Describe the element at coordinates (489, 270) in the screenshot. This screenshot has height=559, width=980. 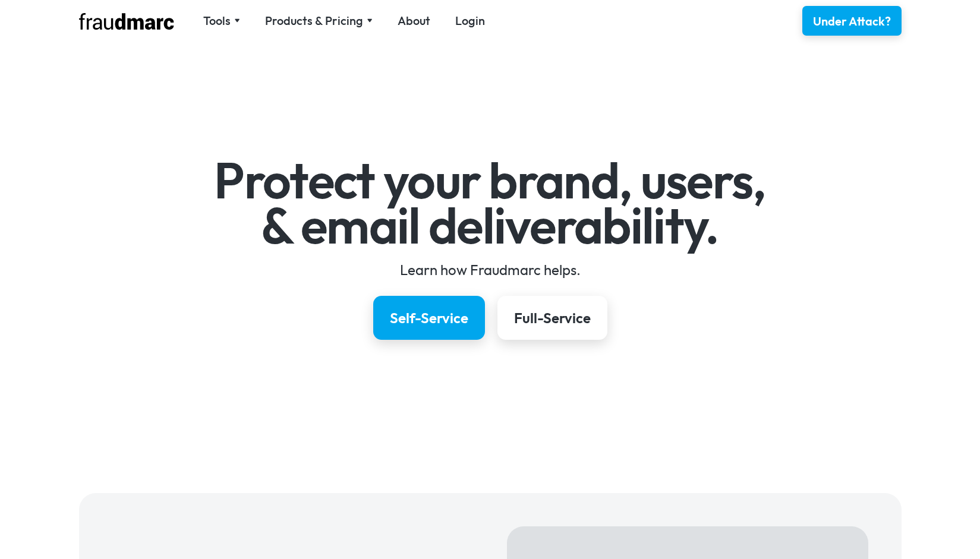
I see `div: Learn how Fraudmarc helps.` at that location.